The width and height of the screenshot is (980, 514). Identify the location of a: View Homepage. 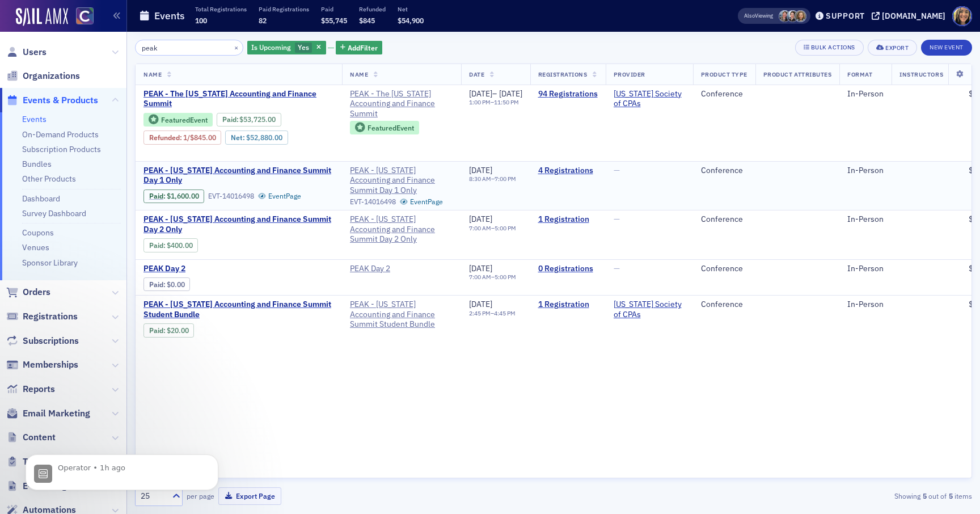
(80, 17).